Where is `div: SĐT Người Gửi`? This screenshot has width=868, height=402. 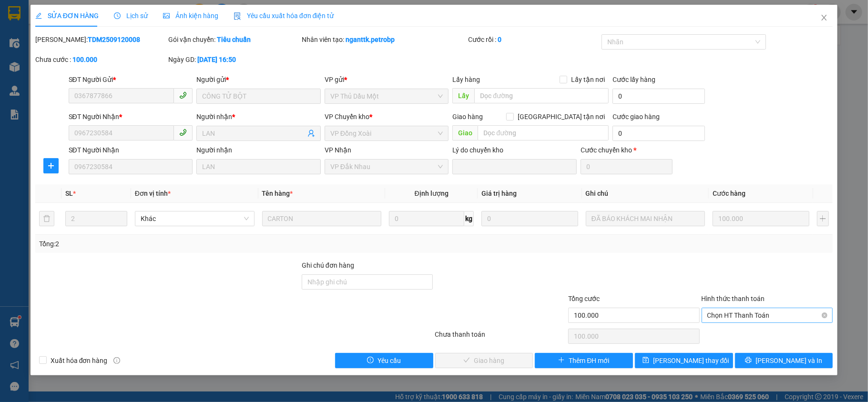
div: SĐT Người Gửi is located at coordinates (131, 79).